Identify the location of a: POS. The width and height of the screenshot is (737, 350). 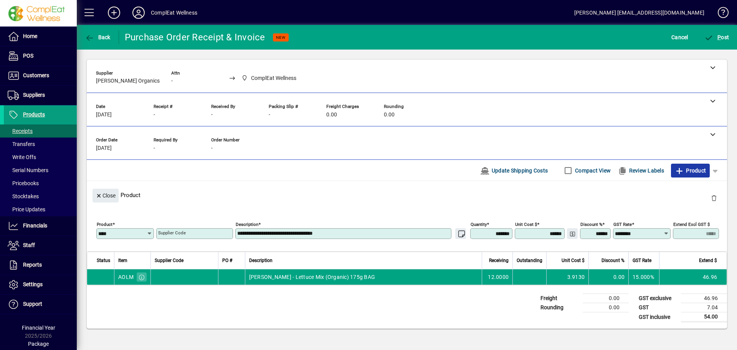
(40, 56).